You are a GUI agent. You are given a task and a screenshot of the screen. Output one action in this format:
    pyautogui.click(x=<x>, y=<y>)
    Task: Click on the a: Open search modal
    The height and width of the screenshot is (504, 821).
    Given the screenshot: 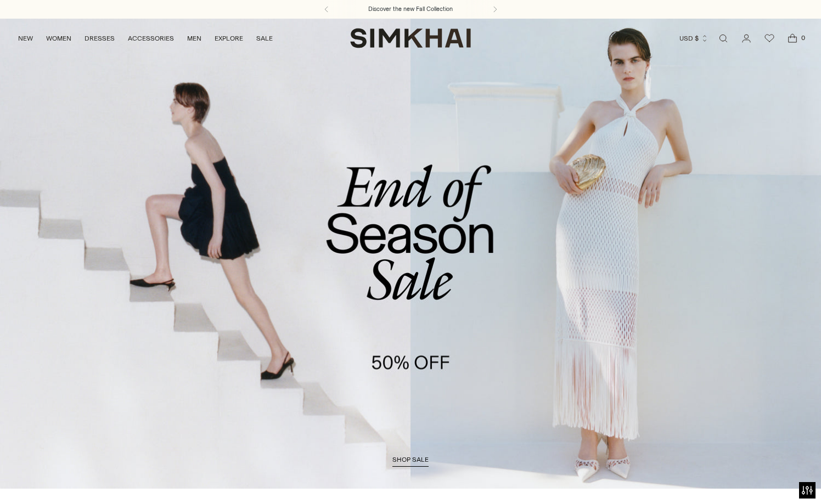 What is the action you would take?
    pyautogui.click(x=724, y=38)
    